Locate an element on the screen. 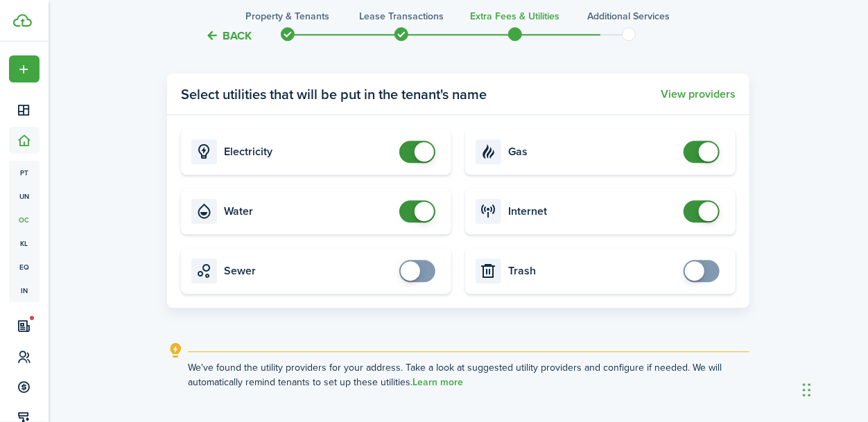 The image size is (868, 422). i: outline is located at coordinates (175, 351).